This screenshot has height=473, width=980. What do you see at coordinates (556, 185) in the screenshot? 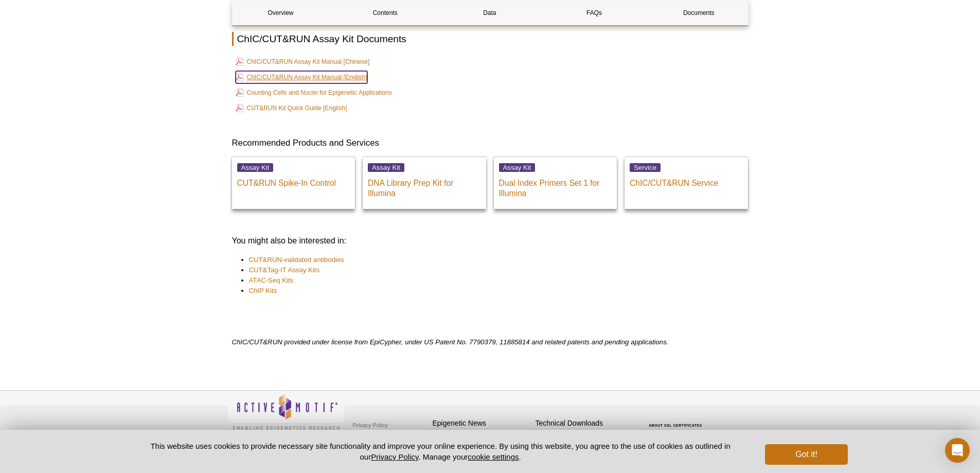
I see `p: Dual Index Primers Set 1 for Illumina` at bounding box center [556, 185].